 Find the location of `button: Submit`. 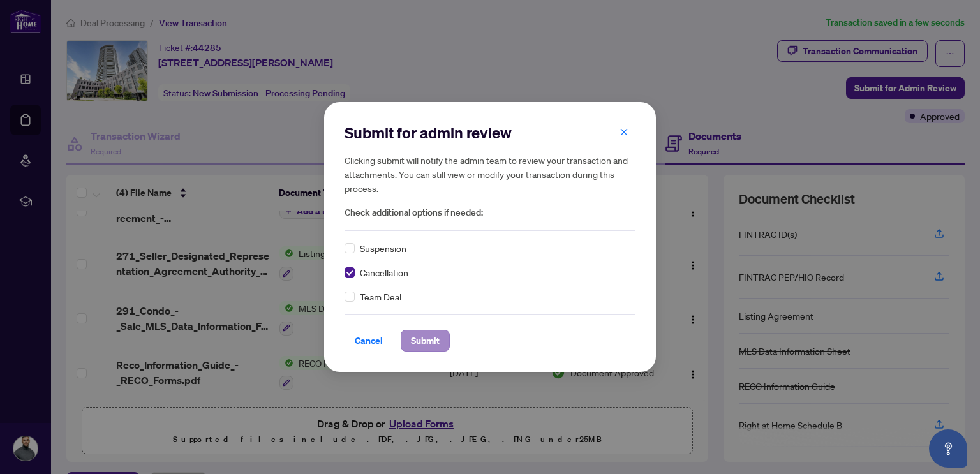

button: Submit is located at coordinates (425, 341).